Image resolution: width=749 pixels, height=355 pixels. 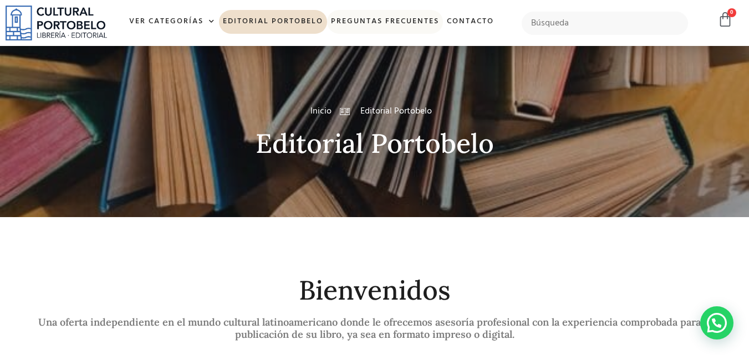 I want to click on h2: Bienvenidos, so click(x=375, y=291).